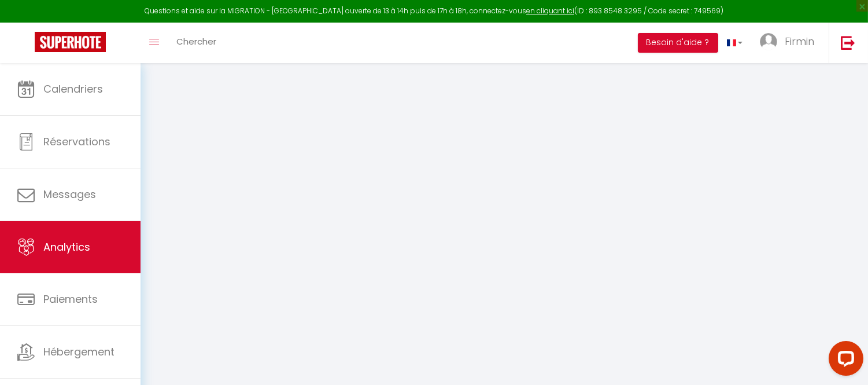 This screenshot has height=385, width=868. What do you see at coordinates (678, 43) in the screenshot?
I see `button: Besoin d'aide ?` at bounding box center [678, 43].